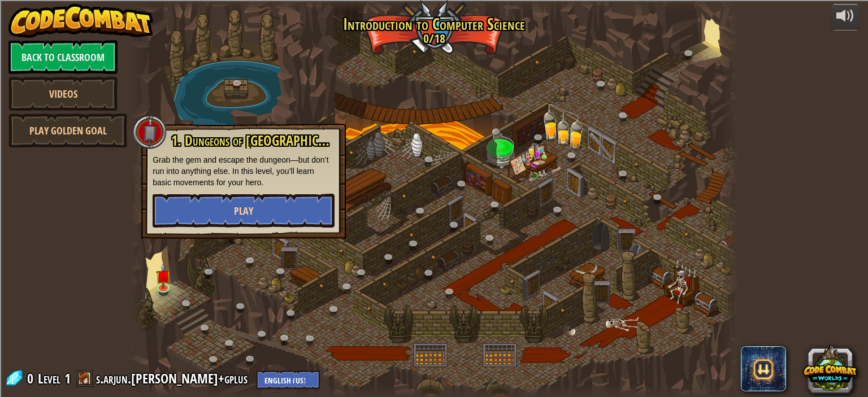 Image resolution: width=868 pixels, height=397 pixels. I want to click on button: Play, so click(244, 211).